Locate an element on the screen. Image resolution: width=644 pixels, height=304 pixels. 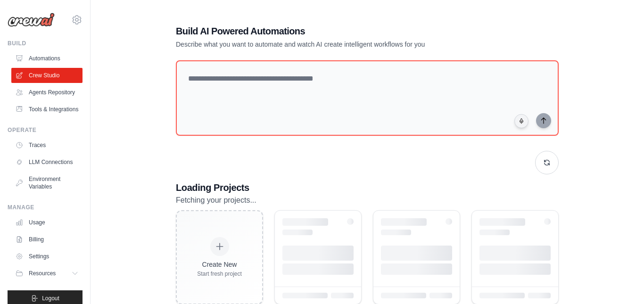
button: Click to speak your automation idea is located at coordinates (521, 121).